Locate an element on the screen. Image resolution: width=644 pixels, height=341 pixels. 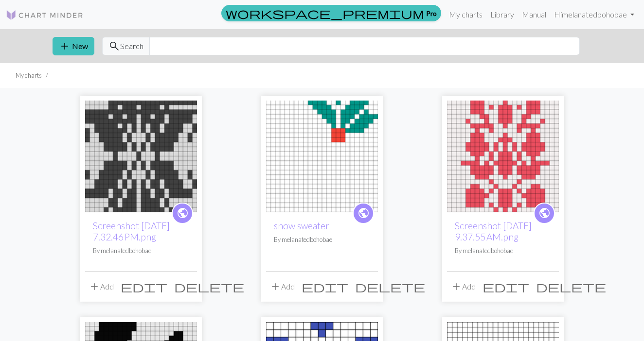
a: My charts is located at coordinates (466, 15).